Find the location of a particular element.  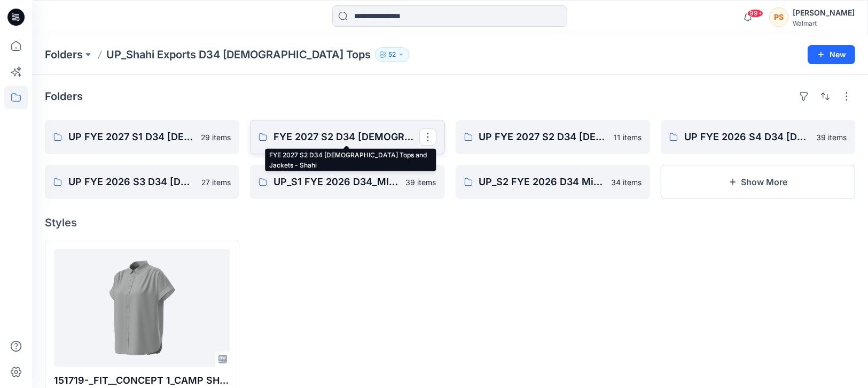

button: 52 is located at coordinates (392, 54).